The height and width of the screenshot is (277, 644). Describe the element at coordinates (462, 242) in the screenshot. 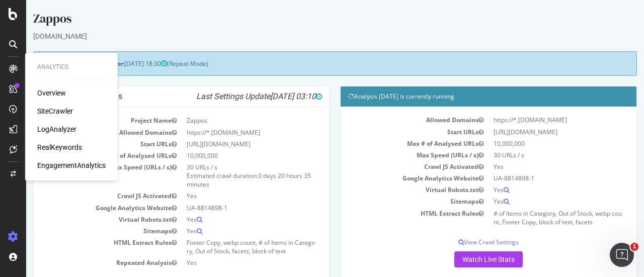

I see `p: View Crawl Settings` at that location.